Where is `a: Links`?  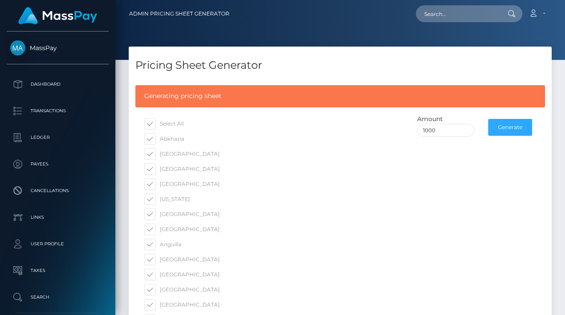
a: Links is located at coordinates (58, 217).